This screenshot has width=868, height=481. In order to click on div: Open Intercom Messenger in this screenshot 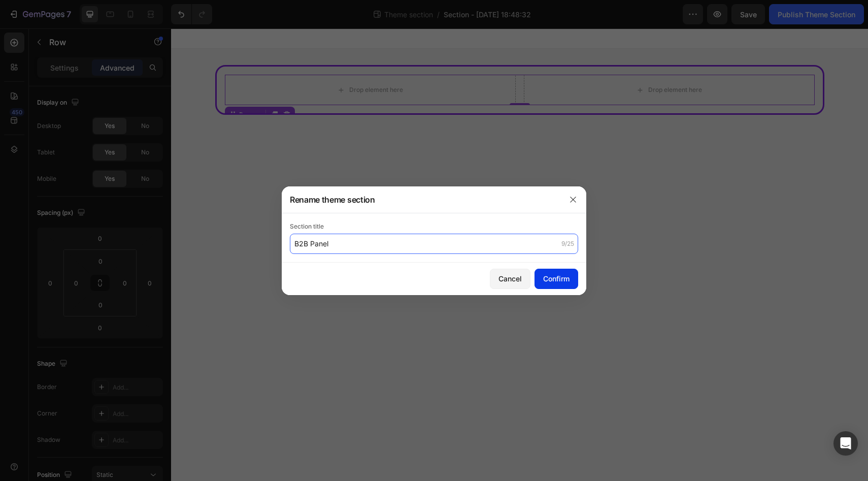, I will do `click(846, 443)`.